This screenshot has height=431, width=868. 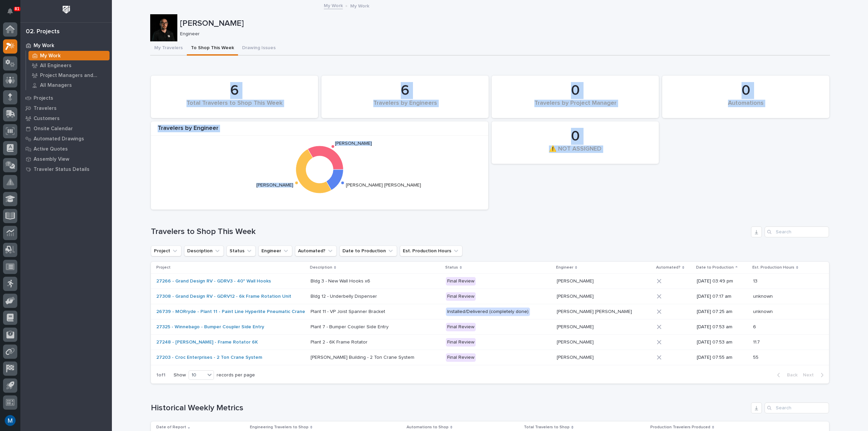 I want to click on div: Installed/Delivered (completely done), so click(x=488, y=312).